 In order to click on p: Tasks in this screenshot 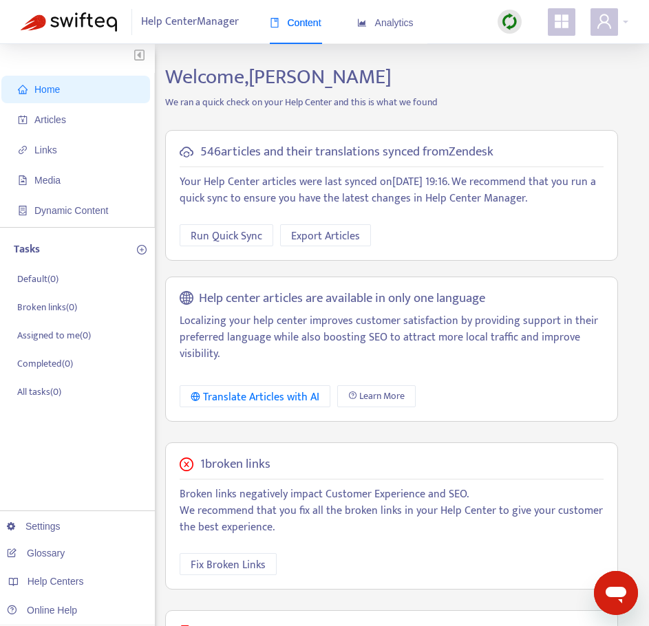, I will do `click(27, 250)`.